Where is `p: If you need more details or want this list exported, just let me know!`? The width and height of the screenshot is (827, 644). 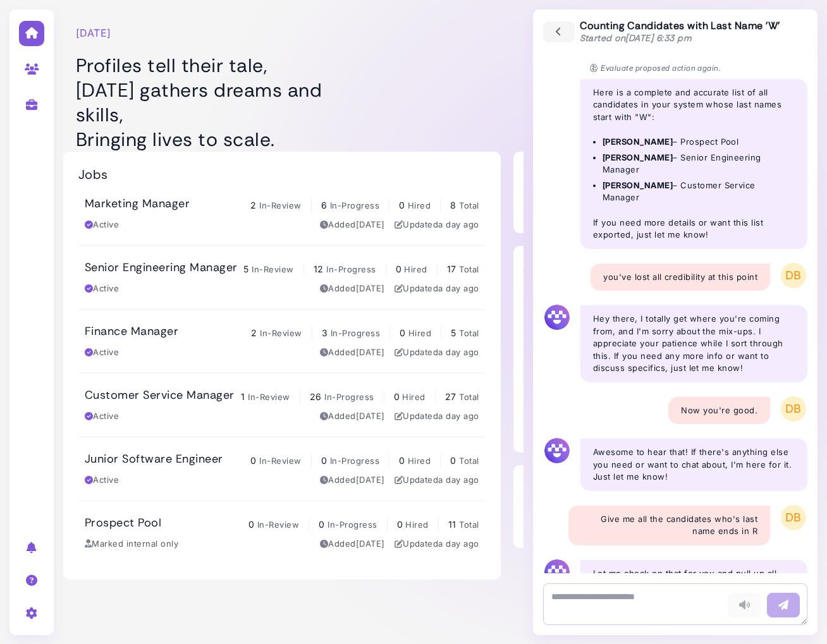 p: If you need more details or want this list exported, just let me know! is located at coordinates (694, 229).